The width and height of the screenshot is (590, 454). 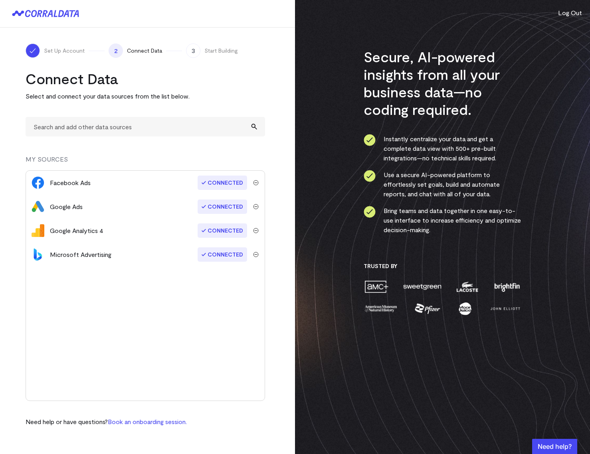 I want to click on li: Use a secure AI-powered platform to effortlessly set goals, build and automate reports, and chat ..., so click(x=442, y=184).